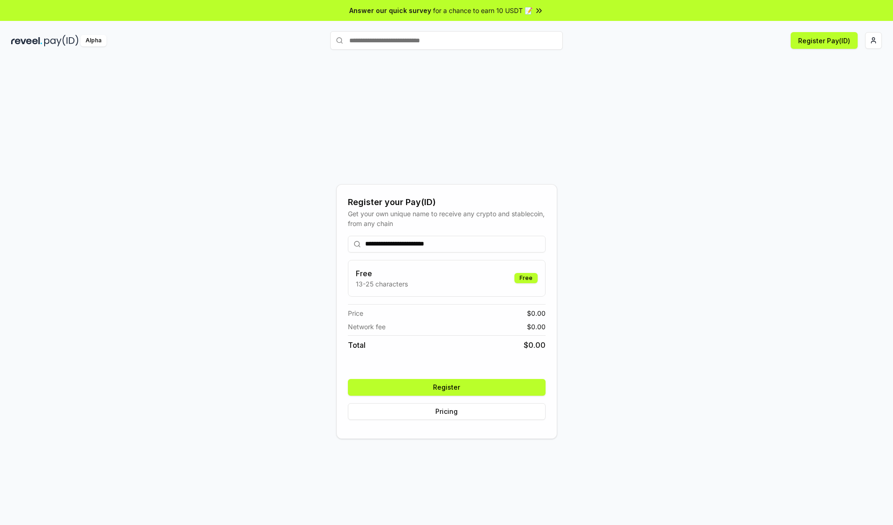 This screenshot has height=525, width=893. I want to click on button: Register, so click(447, 387).